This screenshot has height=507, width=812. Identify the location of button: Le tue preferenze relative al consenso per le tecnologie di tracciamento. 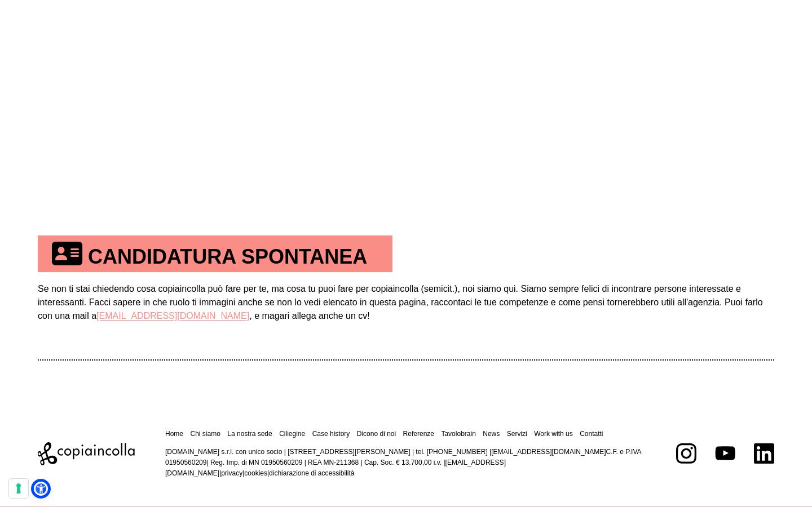
(19, 489).